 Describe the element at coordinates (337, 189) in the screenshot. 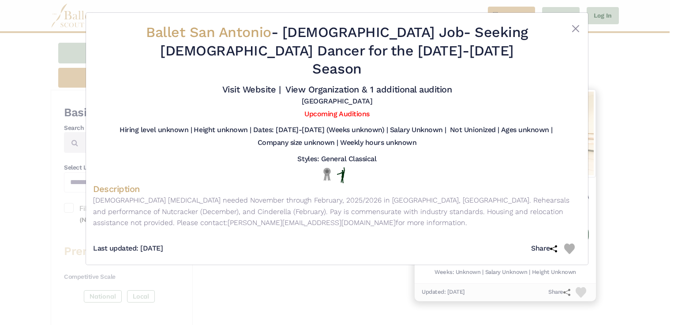

I see `h4: Description` at that location.